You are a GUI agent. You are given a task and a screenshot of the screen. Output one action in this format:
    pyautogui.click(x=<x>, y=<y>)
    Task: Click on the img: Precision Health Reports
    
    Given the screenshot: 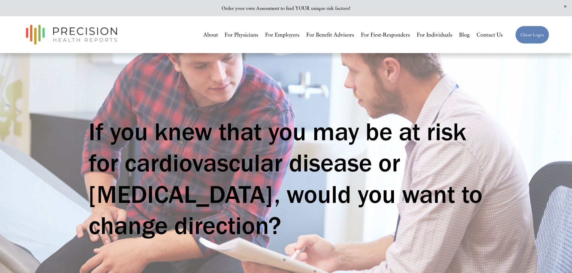 What is the action you would take?
    pyautogui.click(x=71, y=35)
    